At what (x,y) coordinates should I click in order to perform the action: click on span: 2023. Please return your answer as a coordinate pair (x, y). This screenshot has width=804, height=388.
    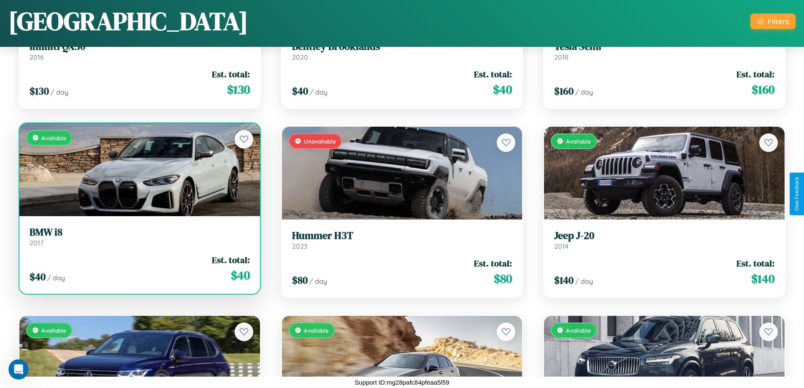
    Looking at the image, I should click on (300, 246).